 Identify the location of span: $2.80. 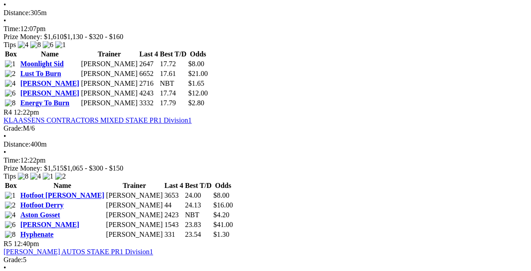
(196, 103).